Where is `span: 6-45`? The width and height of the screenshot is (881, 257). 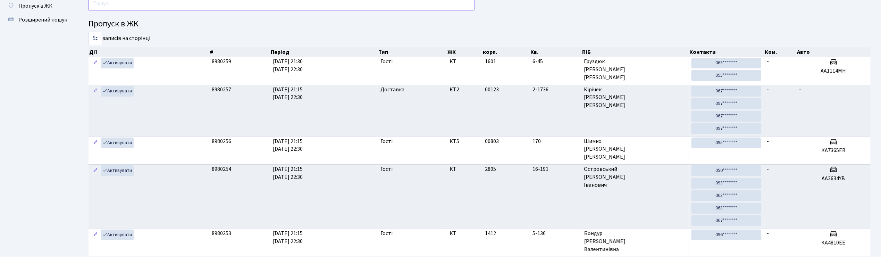
span: 6-45 is located at coordinates (555, 61).